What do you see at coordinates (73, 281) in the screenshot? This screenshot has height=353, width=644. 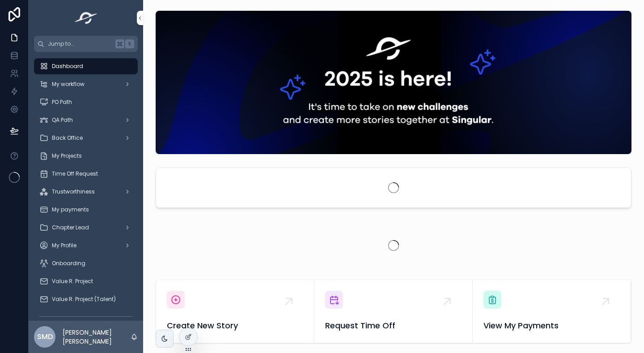 I see `span: Value R. Project` at bounding box center [73, 281].